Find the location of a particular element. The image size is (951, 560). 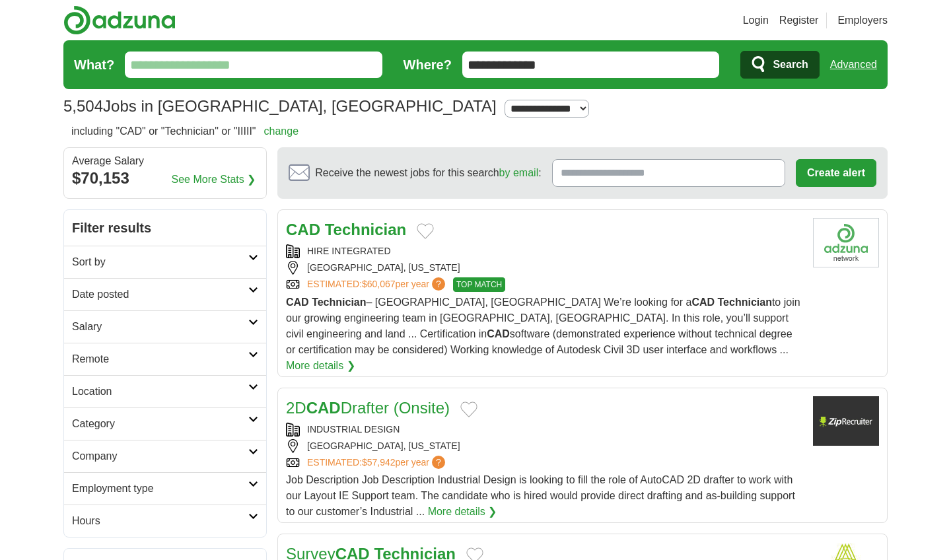

a: Register is located at coordinates (799, 21).